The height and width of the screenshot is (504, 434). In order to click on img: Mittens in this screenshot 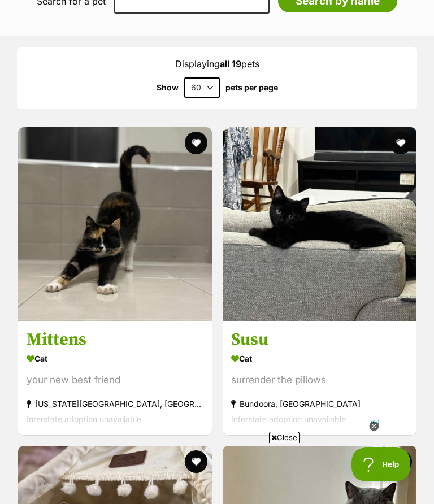, I will do `click(115, 224)`.